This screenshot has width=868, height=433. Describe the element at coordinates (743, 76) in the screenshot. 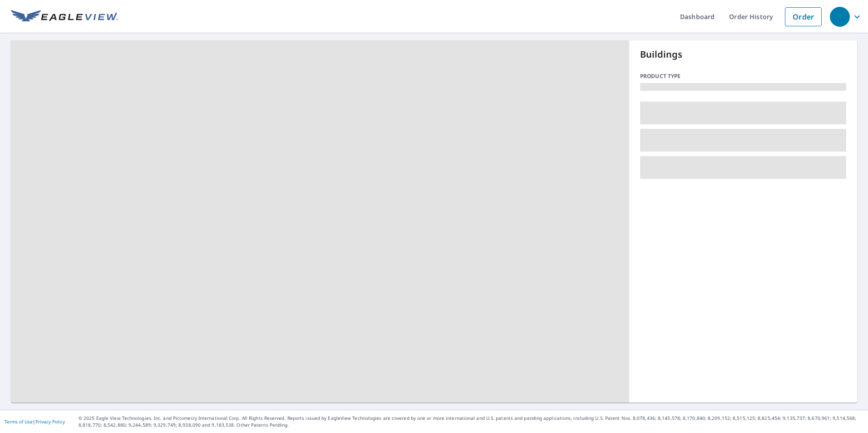

I see `p: Product type` at that location.